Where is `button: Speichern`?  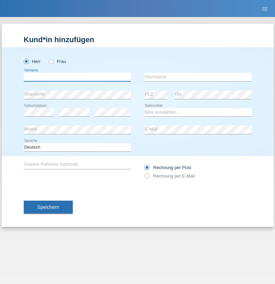 button: Speichern is located at coordinates (48, 207).